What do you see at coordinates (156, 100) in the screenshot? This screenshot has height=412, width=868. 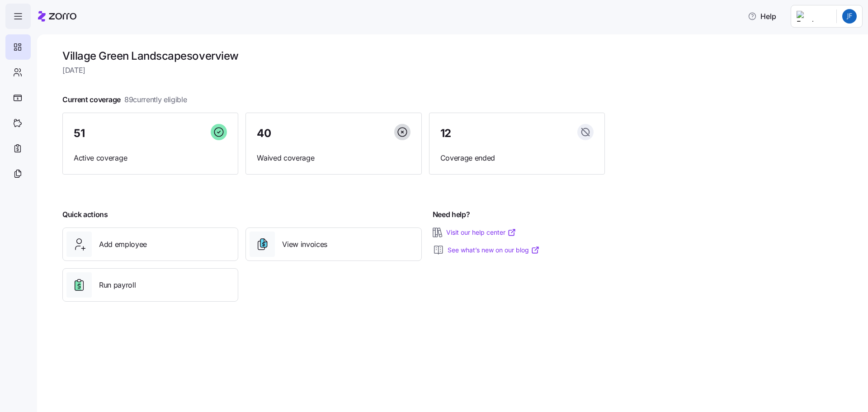 I see `span: 89 currently eligible` at bounding box center [156, 100].